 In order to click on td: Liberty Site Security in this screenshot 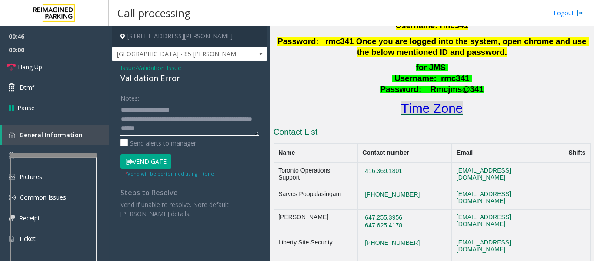, I will do `click(315, 246)`.